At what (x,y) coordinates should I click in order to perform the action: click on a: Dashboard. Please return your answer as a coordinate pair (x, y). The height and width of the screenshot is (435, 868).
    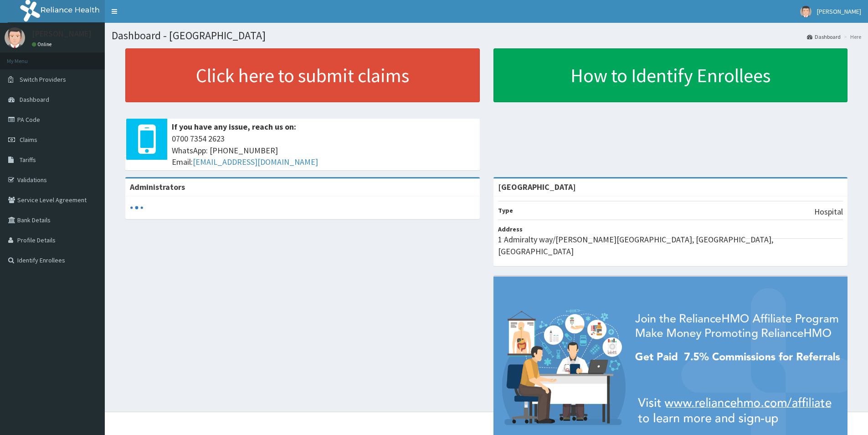
    Looking at the image, I should click on (824, 36).